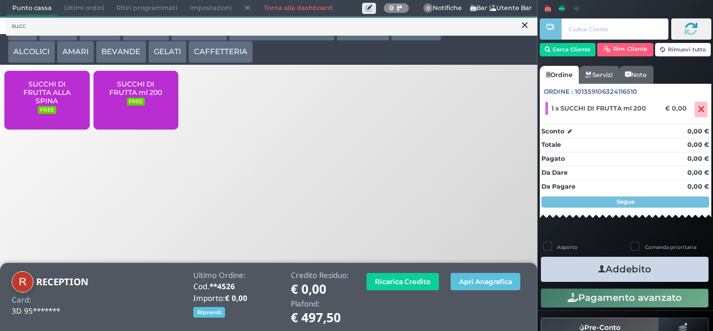  What do you see at coordinates (625, 269) in the screenshot?
I see `button: Addebito` at bounding box center [625, 269].